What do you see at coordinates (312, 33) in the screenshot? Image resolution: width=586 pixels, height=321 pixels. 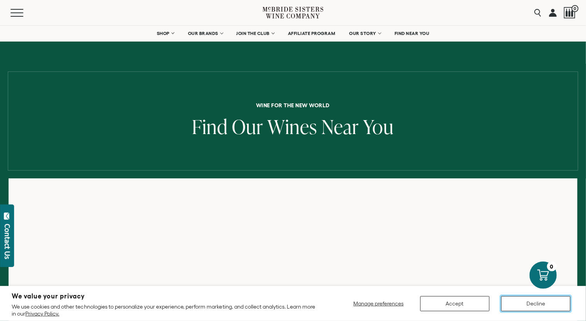 I see `span: AFFILIATE PROGRAM` at bounding box center [312, 33].